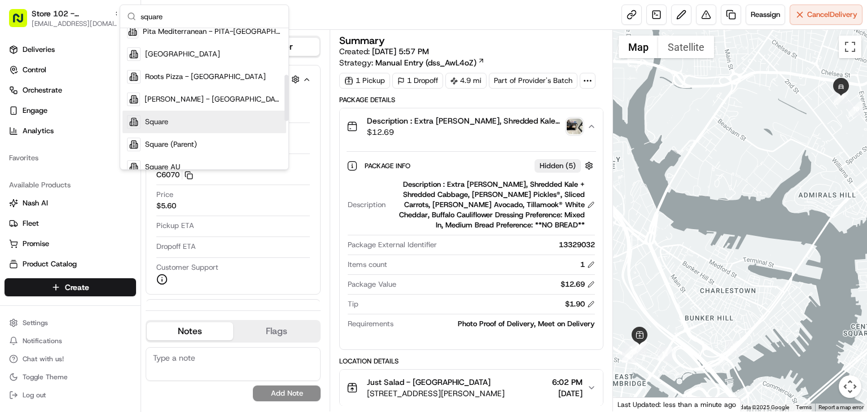  Describe the element at coordinates (578, 285) in the screenshot. I see `div: $12.69` at that location.